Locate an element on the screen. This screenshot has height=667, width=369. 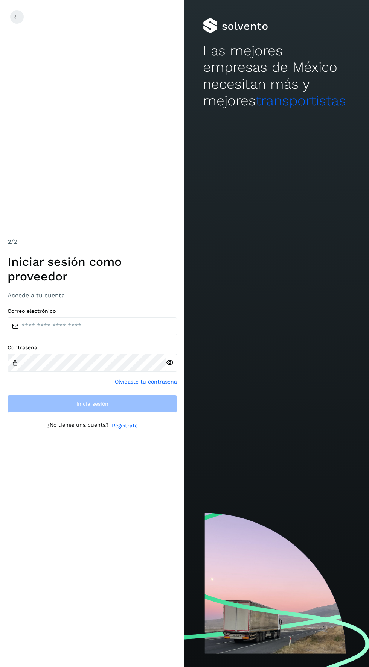
div: /2 is located at coordinates (92, 242).